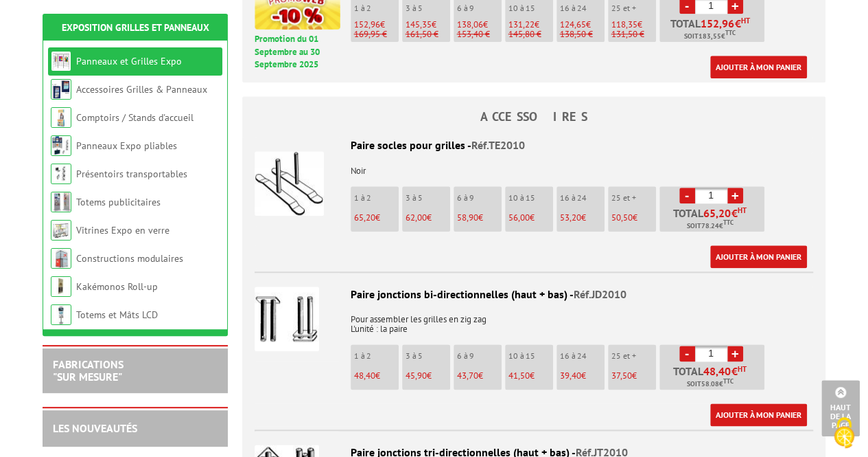  What do you see at coordinates (622, 375) in the screenshot?
I see `span: 37,50` at bounding box center [622, 375].